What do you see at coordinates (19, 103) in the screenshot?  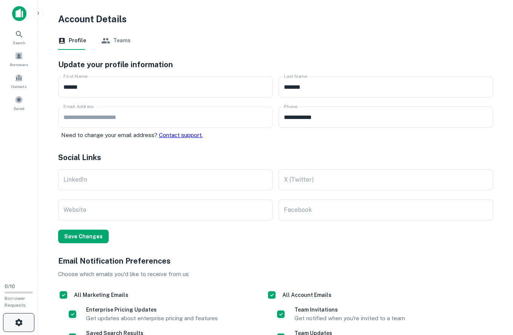 I see `a: Saved` at bounding box center [19, 103].